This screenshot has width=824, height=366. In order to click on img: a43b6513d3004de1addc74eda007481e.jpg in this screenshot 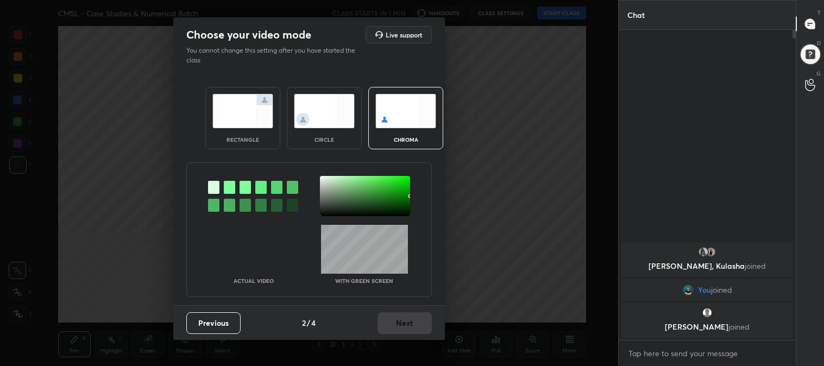, I will do `click(704, 252)`.